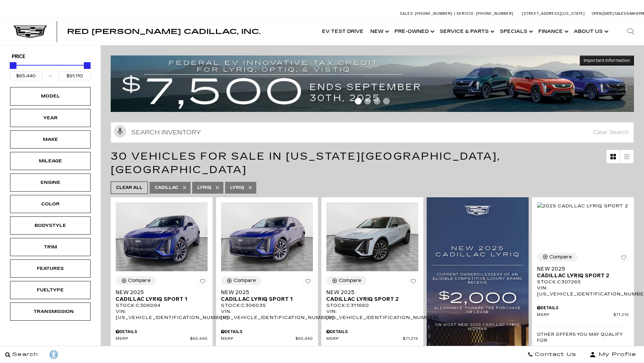  What do you see at coordinates (379, 32) in the screenshot?
I see `a: New` at bounding box center [379, 32].